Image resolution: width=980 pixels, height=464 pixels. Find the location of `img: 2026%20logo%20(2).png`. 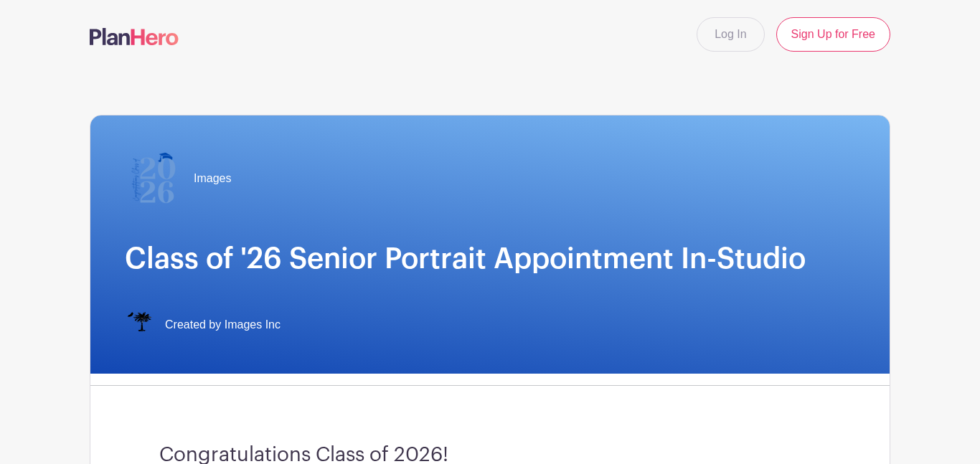

img: 2026%20logo%20(2).png is located at coordinates (154, 178).